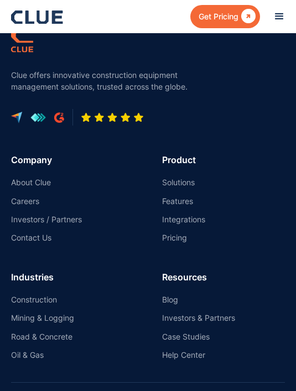 Image resolution: width=296 pixels, height=391 pixels. What do you see at coordinates (38, 118) in the screenshot?
I see `img: get app logo` at bounding box center [38, 118].